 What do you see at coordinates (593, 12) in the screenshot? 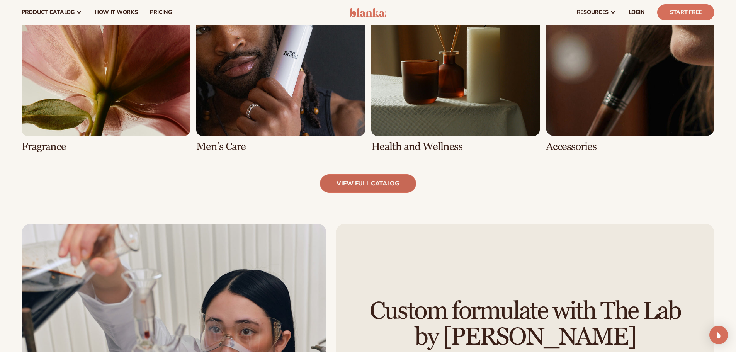
I see `span: resources` at bounding box center [593, 12].